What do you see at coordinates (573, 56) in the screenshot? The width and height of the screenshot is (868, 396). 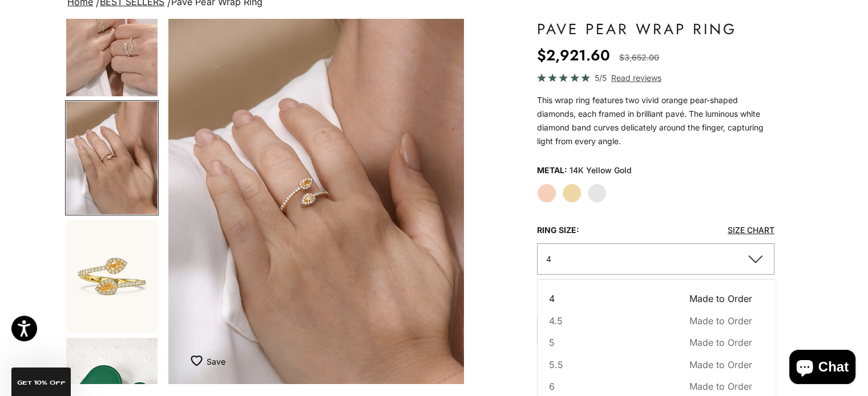 I see `sale-price: $2,921.60` at bounding box center [573, 56].